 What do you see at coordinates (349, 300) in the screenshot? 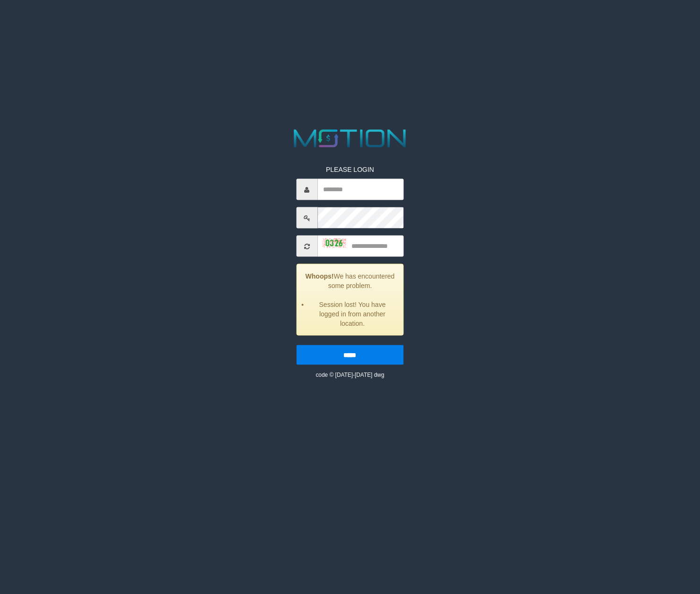
I see `div: We has encountered some problem.` at bounding box center [349, 300].